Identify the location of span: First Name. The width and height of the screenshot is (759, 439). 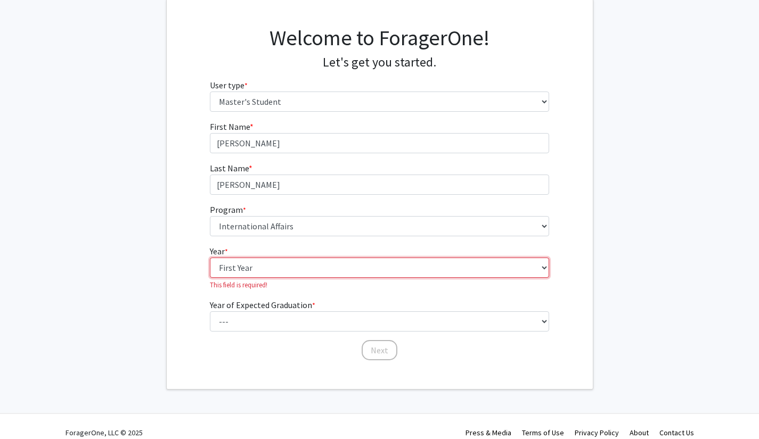
(230, 127).